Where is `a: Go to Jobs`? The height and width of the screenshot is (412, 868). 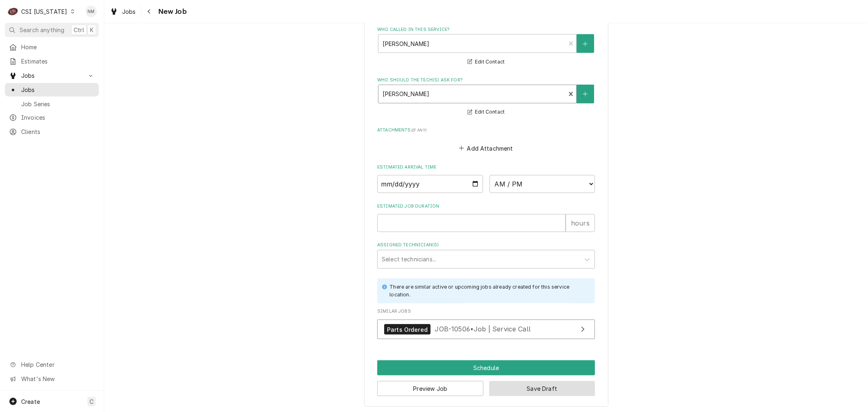
a: Go to Jobs is located at coordinates (51, 75).